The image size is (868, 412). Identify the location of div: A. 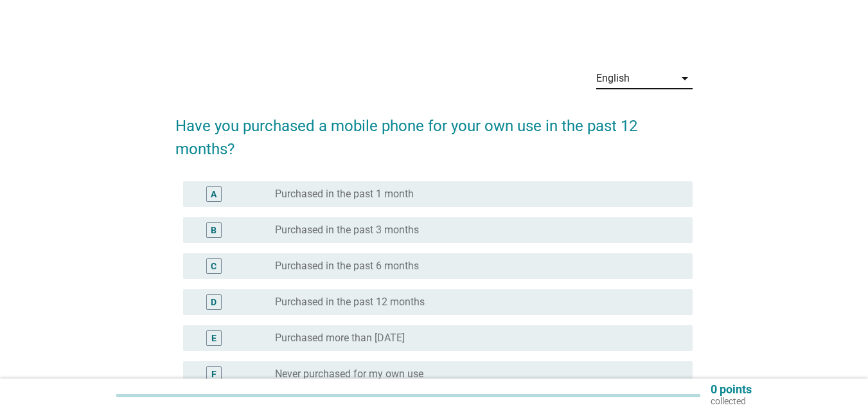
(213, 194).